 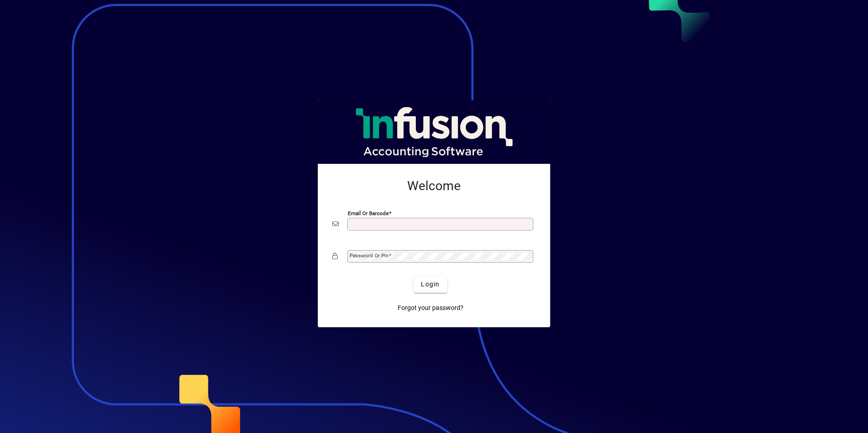 I want to click on span: Forgot your password?, so click(x=431, y=308).